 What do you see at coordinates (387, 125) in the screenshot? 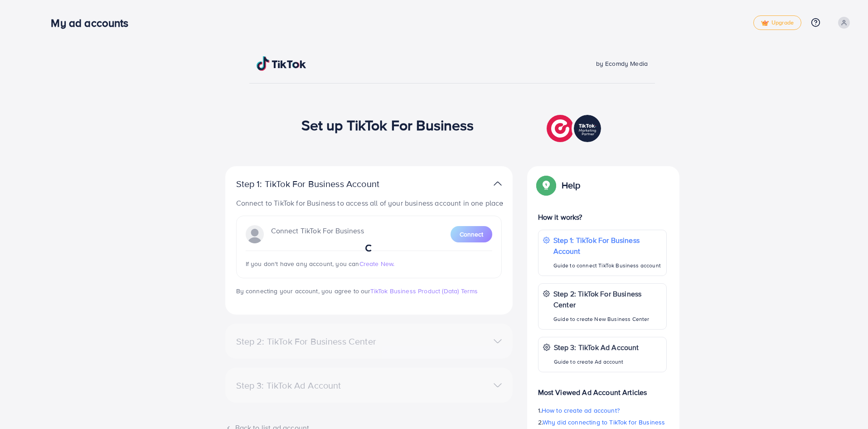
I see `h1: Set up TikTok For Business` at bounding box center [387, 125].